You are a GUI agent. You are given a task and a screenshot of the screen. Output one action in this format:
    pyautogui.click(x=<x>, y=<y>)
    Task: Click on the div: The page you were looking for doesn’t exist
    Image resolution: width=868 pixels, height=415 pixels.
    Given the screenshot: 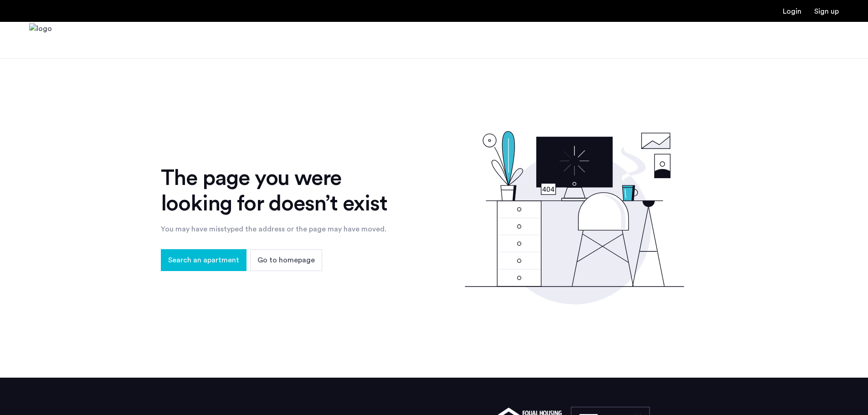 What is the action you would take?
    pyautogui.click(x=282, y=191)
    